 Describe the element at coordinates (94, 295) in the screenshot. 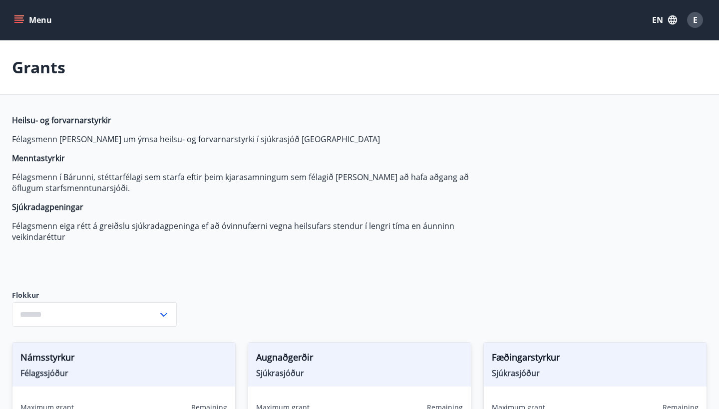

I see `label: Flokkur` at that location.